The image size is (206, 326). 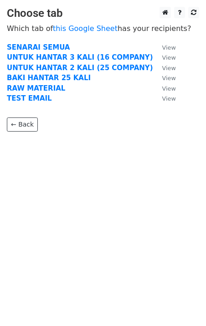 What do you see at coordinates (36, 88) in the screenshot?
I see `a: RAW MATERIAL` at bounding box center [36, 88].